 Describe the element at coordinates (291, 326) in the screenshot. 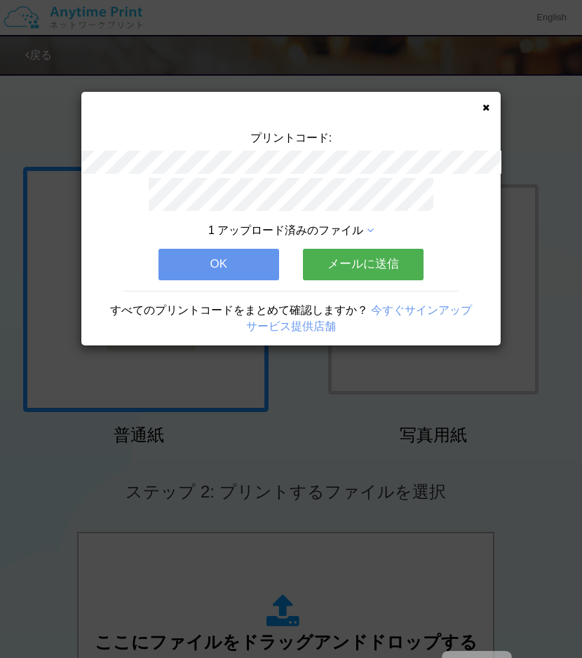

I see `a: サービス提供店舗` at that location.